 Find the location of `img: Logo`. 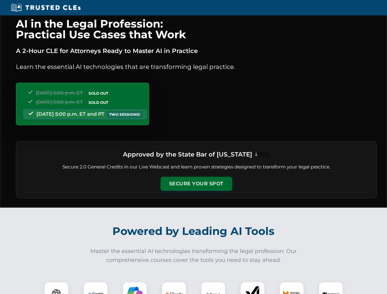

img: Logo is located at coordinates (262, 154).